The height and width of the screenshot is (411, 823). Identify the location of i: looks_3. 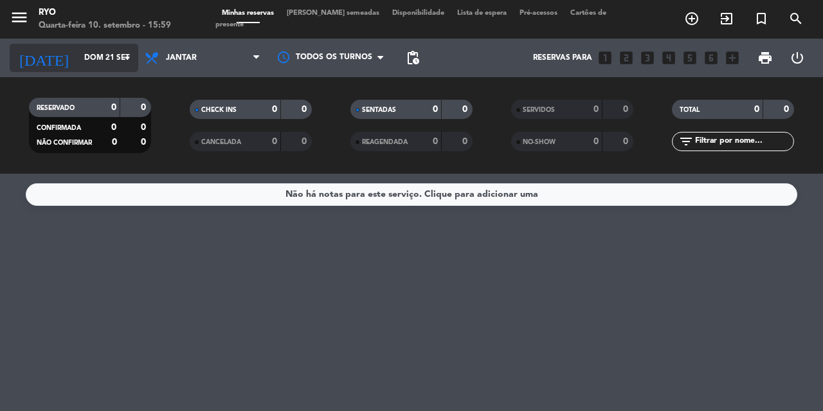
(647, 58).